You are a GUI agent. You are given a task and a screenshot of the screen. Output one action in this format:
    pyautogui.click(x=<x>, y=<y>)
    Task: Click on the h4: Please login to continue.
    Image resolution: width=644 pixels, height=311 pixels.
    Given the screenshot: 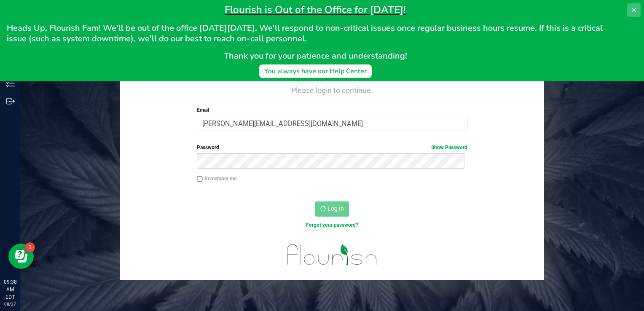 What is the action you would take?
    pyautogui.click(x=332, y=89)
    